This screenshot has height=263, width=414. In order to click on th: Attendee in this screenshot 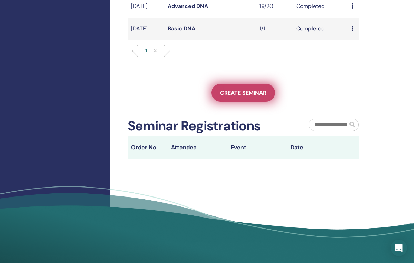, I will do `click(197, 148)`.